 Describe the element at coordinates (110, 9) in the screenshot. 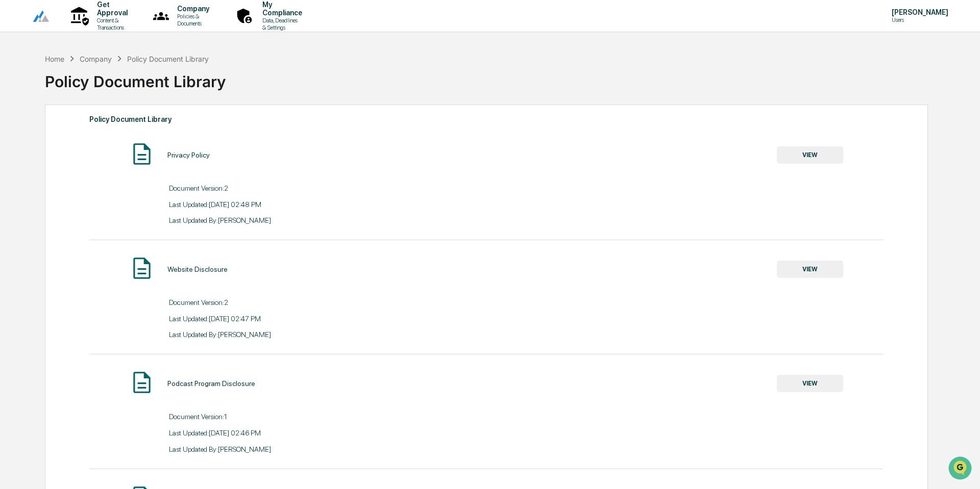

I see `p: Get Approval` at that location.